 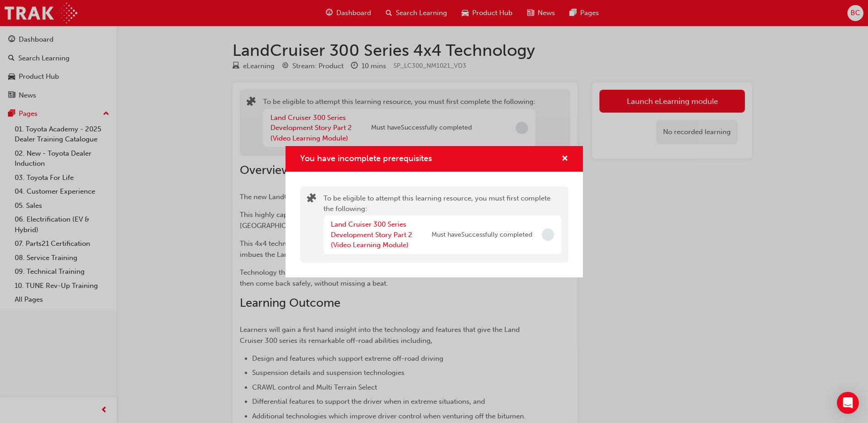 What do you see at coordinates (372, 234) in the screenshot?
I see `a: Land Cruiser 300 Series Development Story Part 2 (Video Learning Module)` at bounding box center [372, 234].